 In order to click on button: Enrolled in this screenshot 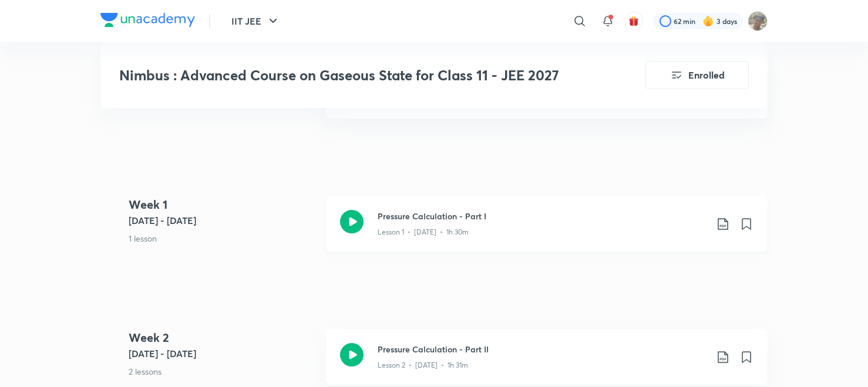, I will do `click(697, 75)`.